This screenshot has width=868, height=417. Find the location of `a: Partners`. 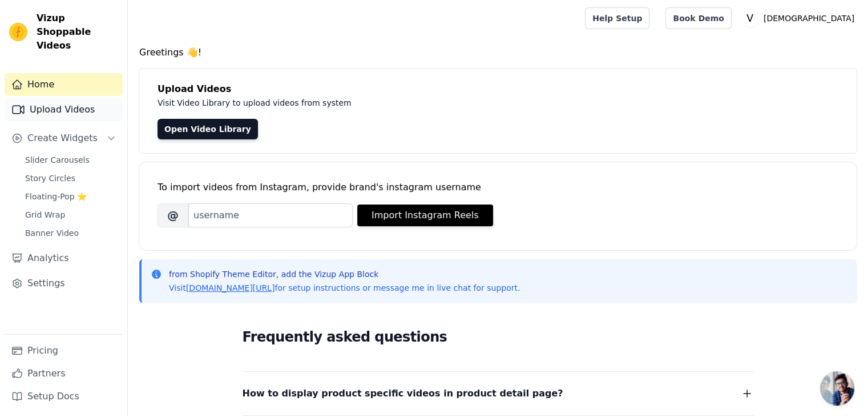

a: Partners is located at coordinates (63, 374).